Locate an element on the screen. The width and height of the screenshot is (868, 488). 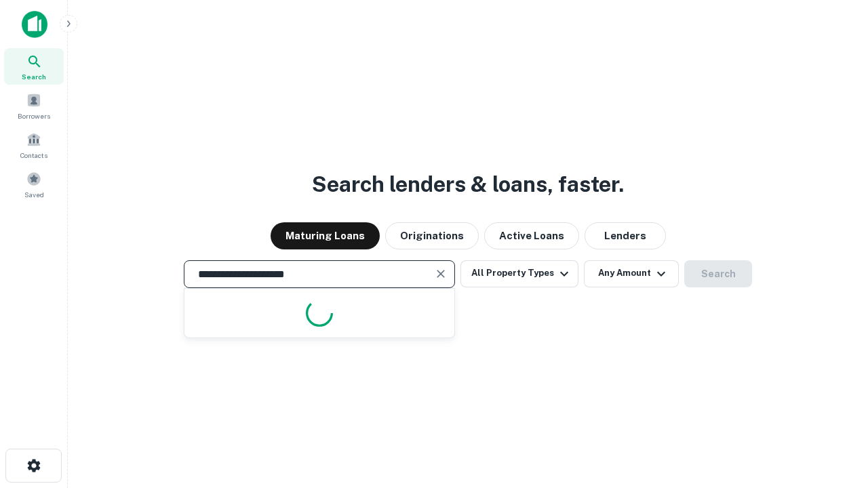
div: Search is located at coordinates (34, 67).